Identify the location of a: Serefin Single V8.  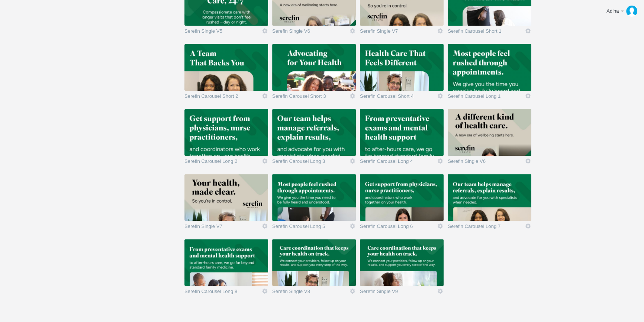
(310, 292).